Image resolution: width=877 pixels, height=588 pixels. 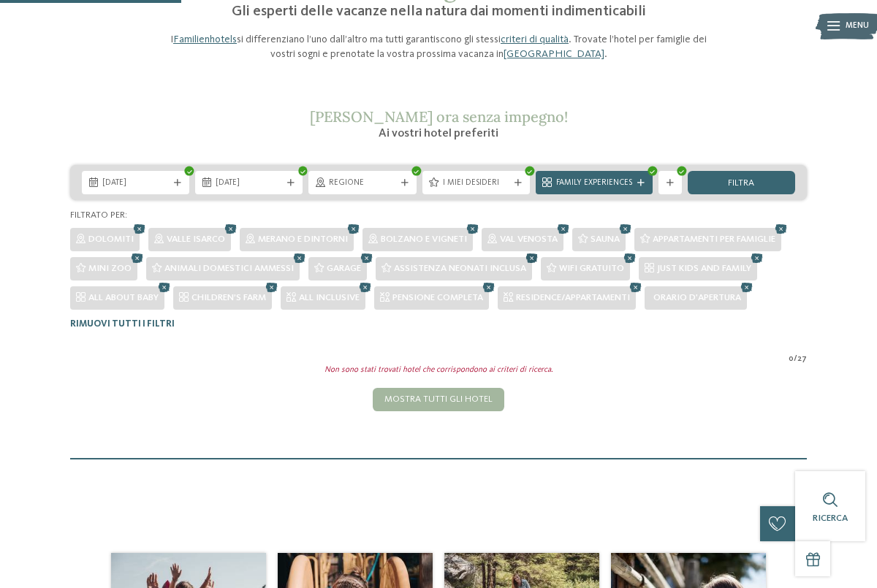 I want to click on span: Garage, so click(x=344, y=268).